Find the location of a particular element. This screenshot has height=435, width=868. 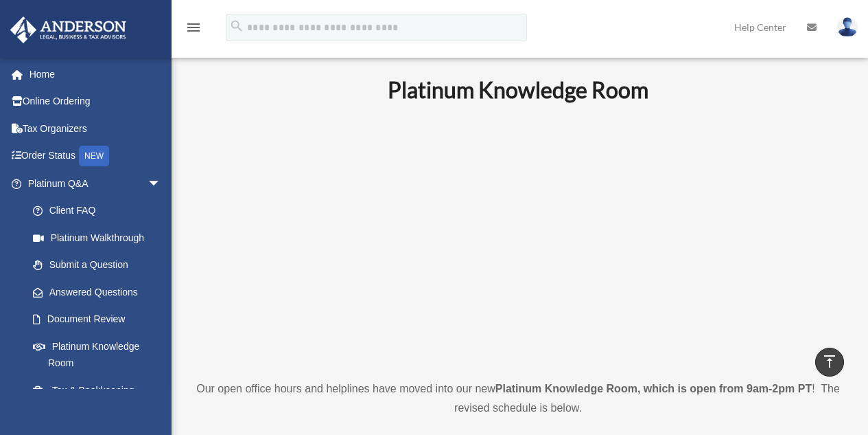

a: Tax & Bookkeeping Packages is located at coordinates (100, 398).